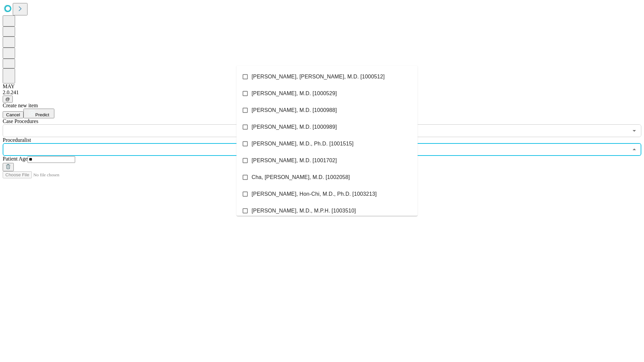 This screenshot has width=644, height=362. Describe the element at coordinates (42, 115) in the screenshot. I see `span: Predict` at that location.